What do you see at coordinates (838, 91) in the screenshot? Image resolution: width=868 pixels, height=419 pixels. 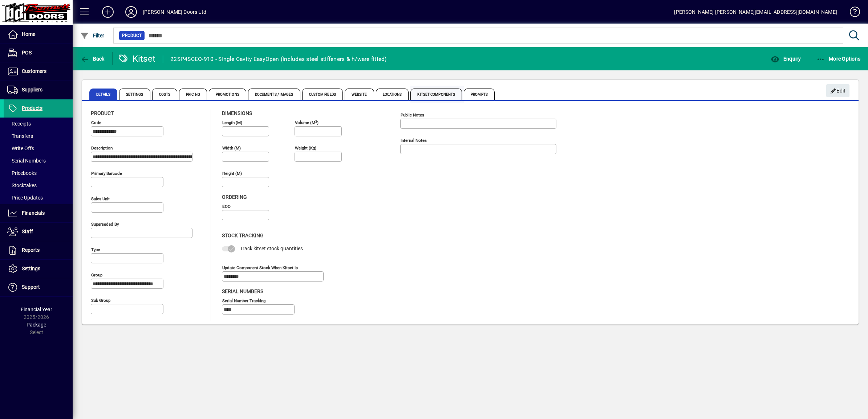 I see `button: Edit` at bounding box center [838, 91].